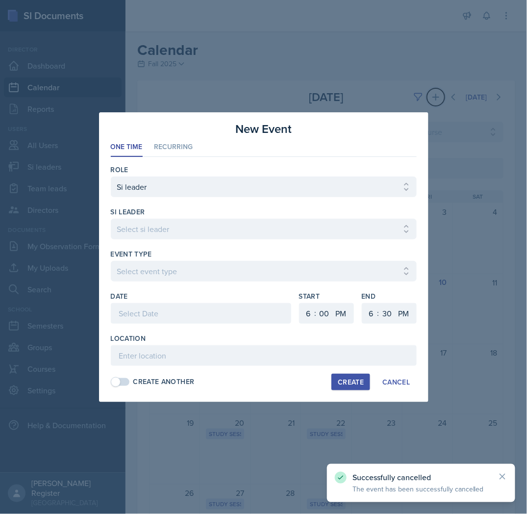 This screenshot has width=527, height=514. What do you see at coordinates (120, 170) in the screenshot?
I see `label: Role` at bounding box center [120, 170].